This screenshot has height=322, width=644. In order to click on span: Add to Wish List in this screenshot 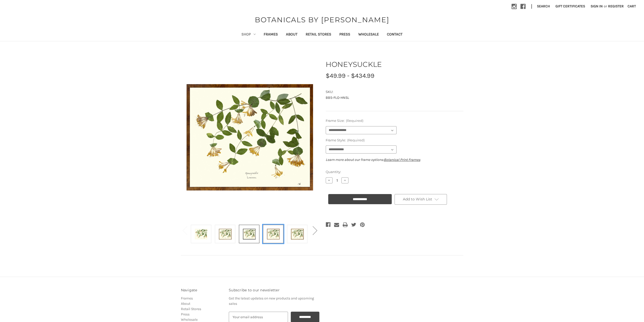, I will do `click(417, 199)`.